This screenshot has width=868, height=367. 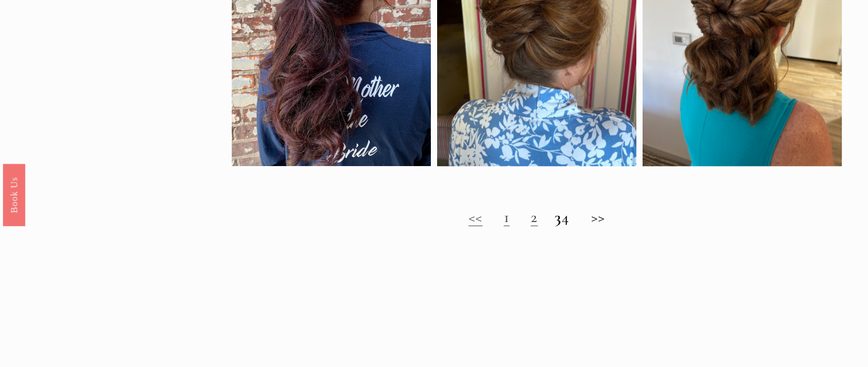 What do you see at coordinates (506, 217) in the screenshot?
I see `a: 1` at bounding box center [506, 217].